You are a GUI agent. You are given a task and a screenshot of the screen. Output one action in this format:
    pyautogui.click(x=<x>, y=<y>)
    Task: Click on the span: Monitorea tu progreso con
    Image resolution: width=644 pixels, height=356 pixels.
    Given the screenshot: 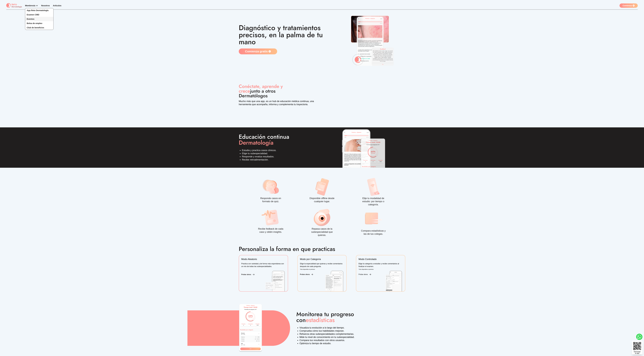 What is the action you would take?
    pyautogui.click(x=325, y=317)
    